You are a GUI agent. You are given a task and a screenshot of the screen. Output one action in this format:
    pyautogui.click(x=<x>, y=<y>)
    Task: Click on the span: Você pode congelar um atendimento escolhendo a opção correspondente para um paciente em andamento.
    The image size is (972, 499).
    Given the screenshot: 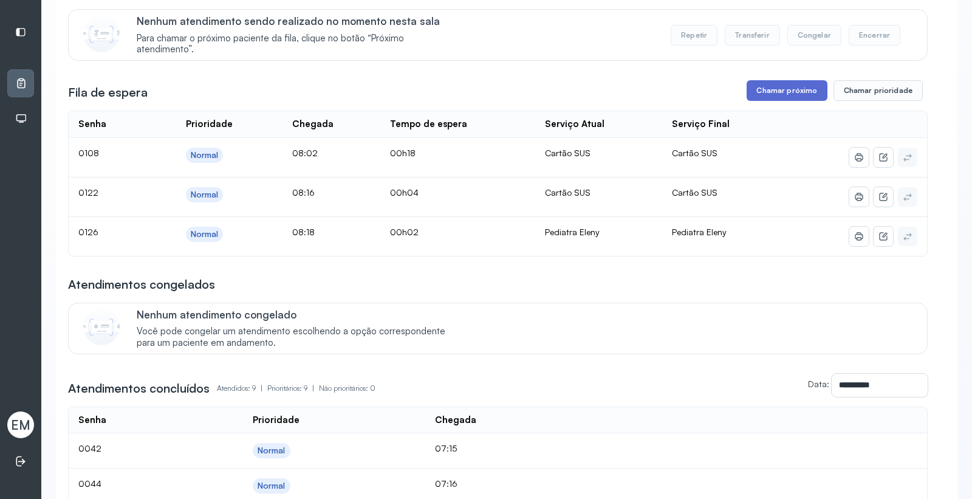 What is the action you would take?
    pyautogui.click(x=297, y=337)
    